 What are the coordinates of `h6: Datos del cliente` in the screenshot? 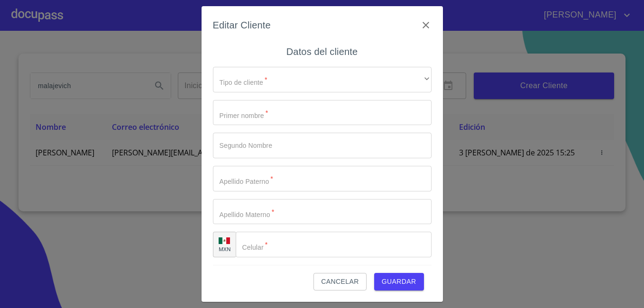 It's located at (322, 52).